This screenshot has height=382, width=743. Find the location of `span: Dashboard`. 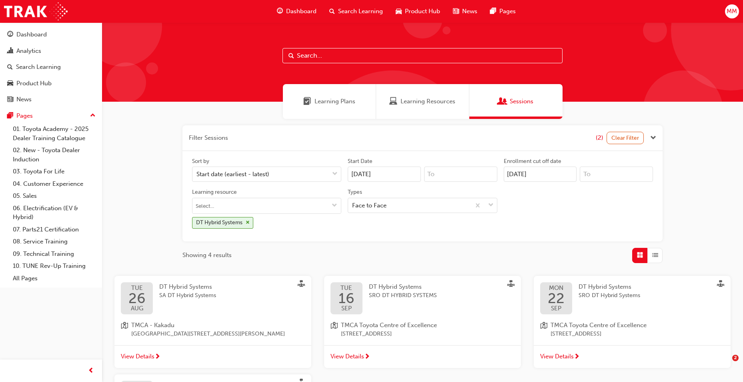

span: Dashboard is located at coordinates (301, 11).